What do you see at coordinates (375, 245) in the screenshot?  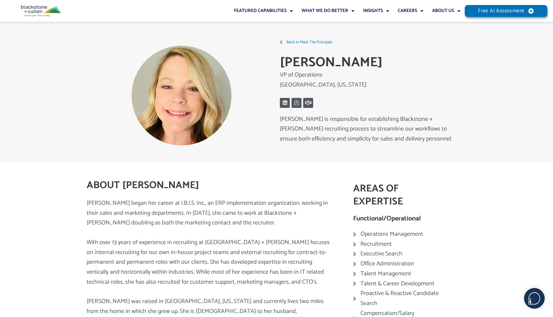 I see `span: Recruitment` at bounding box center [375, 245].